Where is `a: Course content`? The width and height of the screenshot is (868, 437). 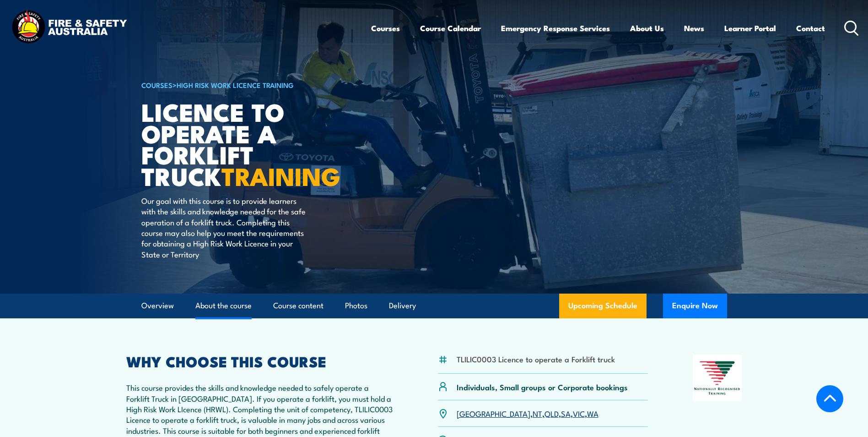
a: Course content is located at coordinates (298, 305).